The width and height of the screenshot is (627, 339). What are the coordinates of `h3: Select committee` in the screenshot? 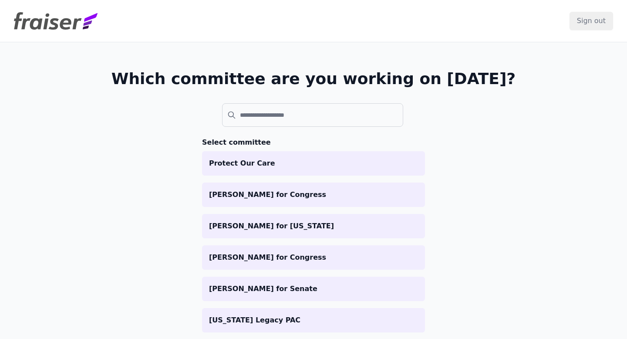 It's located at (314, 142).